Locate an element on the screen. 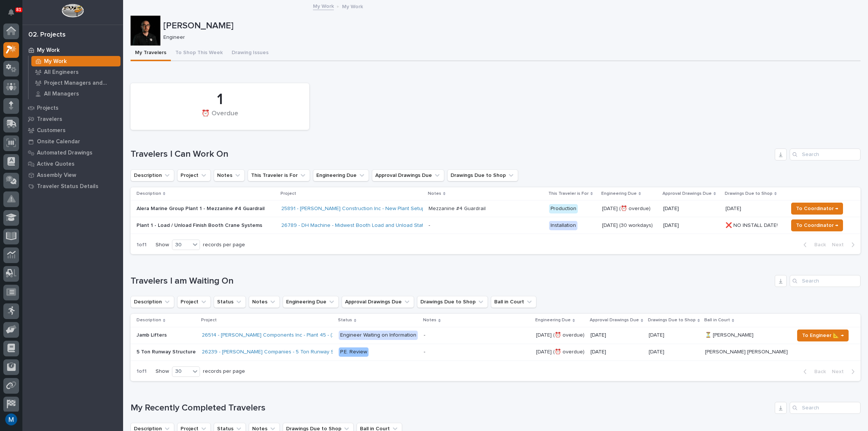  a: 26789 - DH Machine - Midwest Booth Load and Unload Station is located at coordinates (356, 225).